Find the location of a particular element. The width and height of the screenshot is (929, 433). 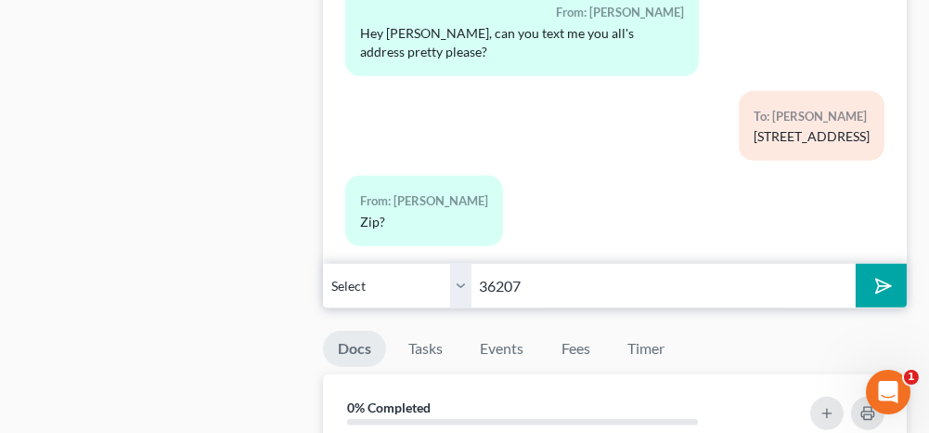

a: Tasks is located at coordinates (425, 348).